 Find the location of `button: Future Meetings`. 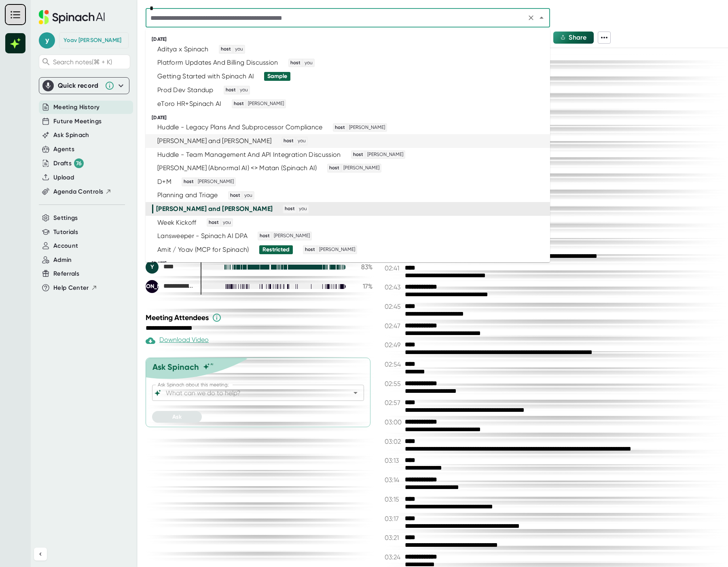

button: Future Meetings is located at coordinates (77, 121).